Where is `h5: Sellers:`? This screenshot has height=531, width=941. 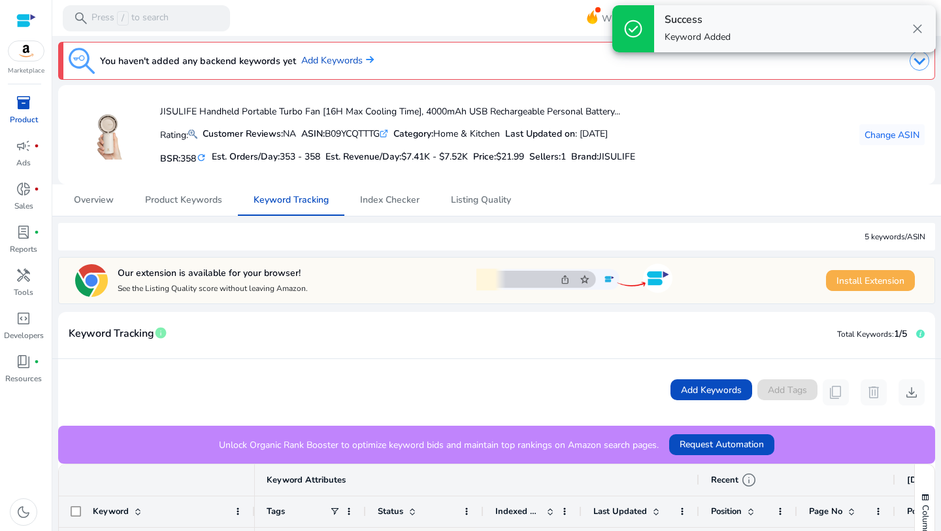
h5: Sellers: is located at coordinates (548, 157).